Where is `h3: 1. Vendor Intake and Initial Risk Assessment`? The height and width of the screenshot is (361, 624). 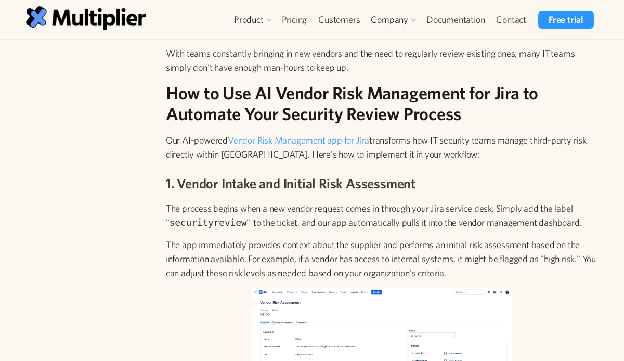
h3: 1. Vendor Intake and Initial Risk Assessment is located at coordinates (382, 183).